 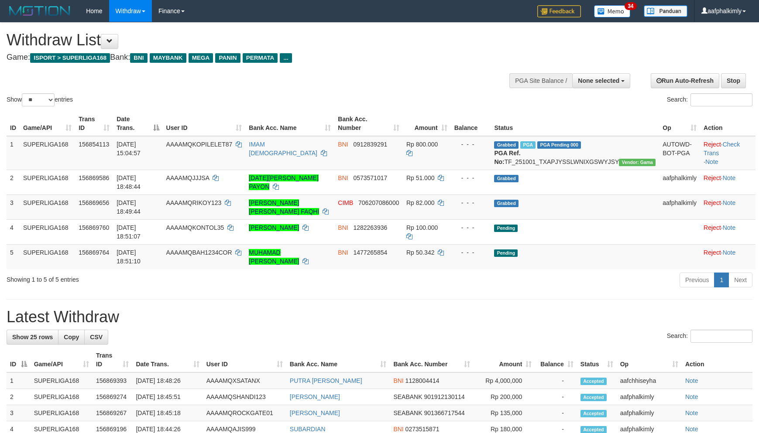 What do you see at coordinates (740, 280) in the screenshot?
I see `a: Next` at bounding box center [740, 280].